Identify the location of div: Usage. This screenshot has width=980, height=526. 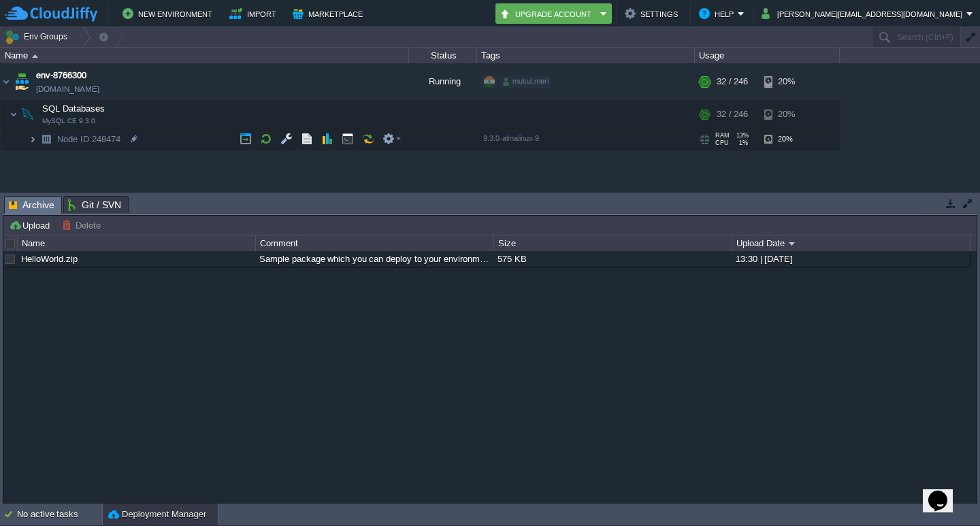
(767, 55).